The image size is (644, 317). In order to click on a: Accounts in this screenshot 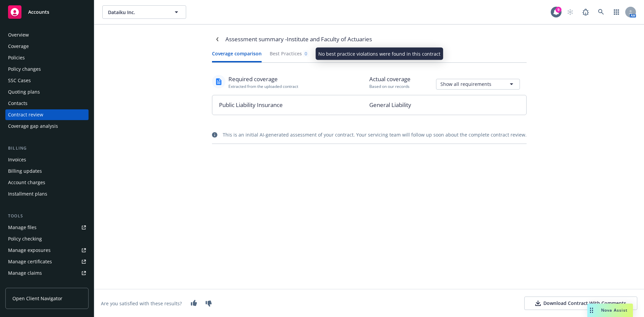, I will do `click(47, 12)`.